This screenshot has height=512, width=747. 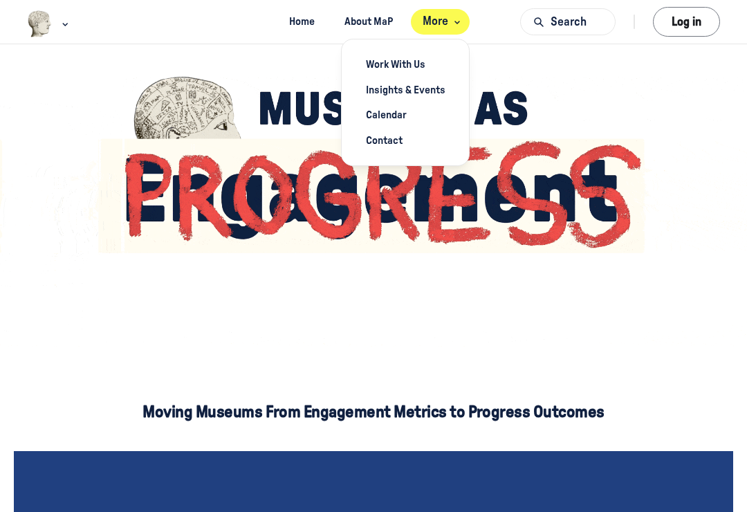 What do you see at coordinates (302, 21) in the screenshot?
I see `a: Home` at bounding box center [302, 21].